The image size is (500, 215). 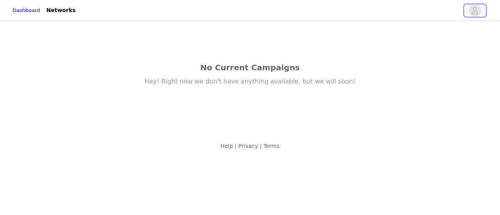 I want to click on a: Privacy, so click(x=248, y=146).